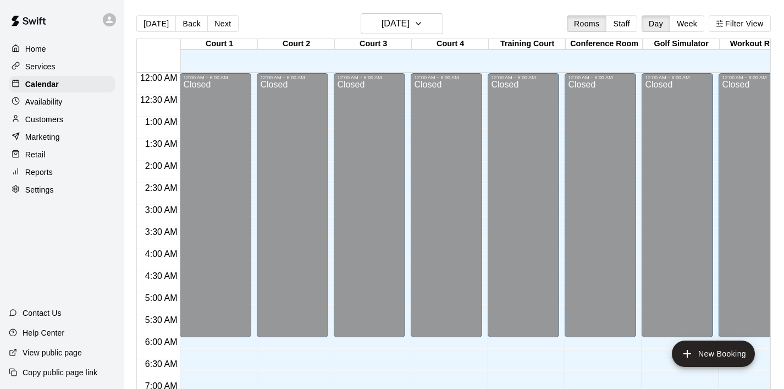 The width and height of the screenshot is (784, 389). I want to click on p: Home, so click(36, 49).